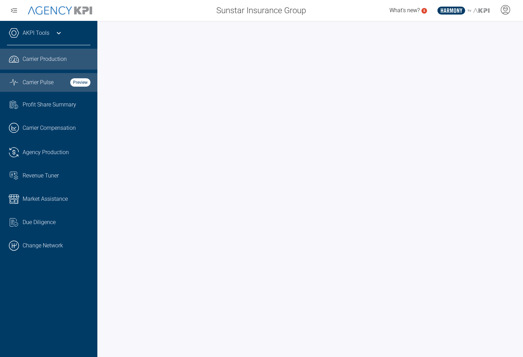 This screenshot has width=523, height=357. I want to click on span: Revenue Tuner, so click(41, 176).